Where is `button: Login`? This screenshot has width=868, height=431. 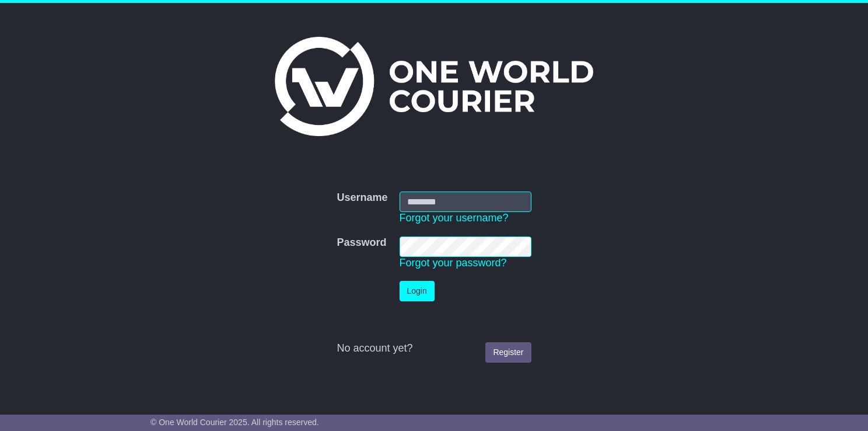 button: Login is located at coordinates (418, 291).